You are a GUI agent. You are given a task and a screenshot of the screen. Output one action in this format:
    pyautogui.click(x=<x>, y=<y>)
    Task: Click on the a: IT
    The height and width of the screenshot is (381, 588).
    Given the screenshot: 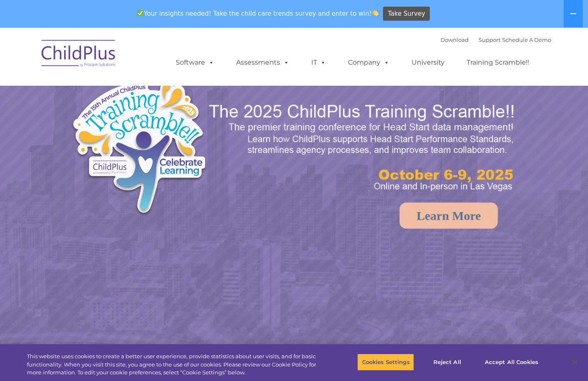 What is the action you would take?
    pyautogui.click(x=319, y=62)
    